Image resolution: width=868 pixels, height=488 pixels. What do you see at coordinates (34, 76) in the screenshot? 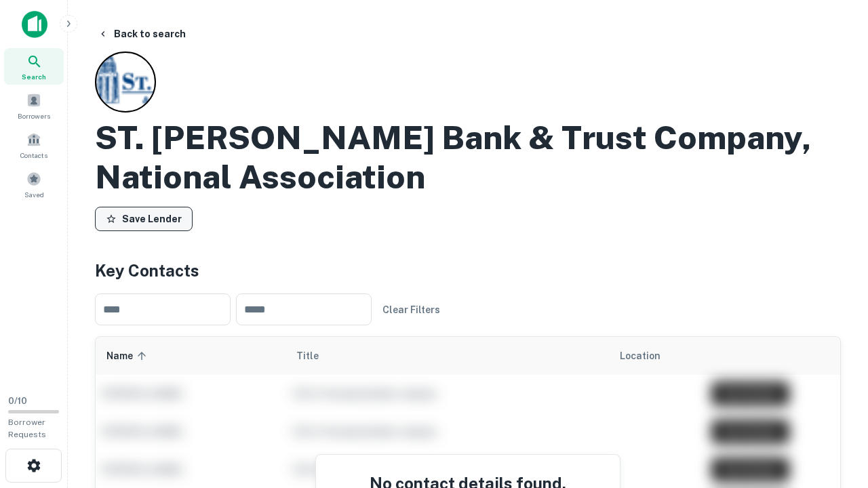
I see `span: Search` at bounding box center [34, 76].